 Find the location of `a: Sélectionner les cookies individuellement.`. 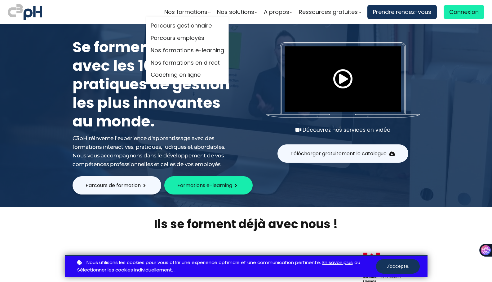

a: Sélectionner les cookies individuellement. is located at coordinates (125, 270).